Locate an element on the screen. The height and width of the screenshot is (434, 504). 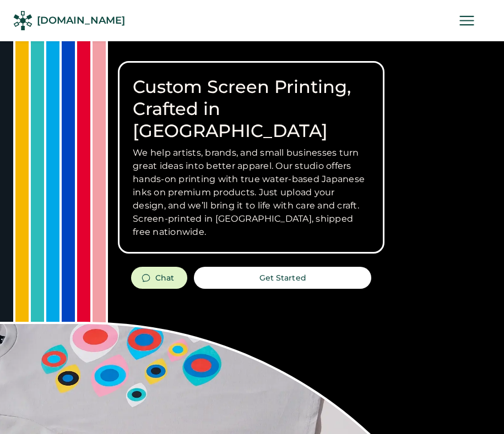
img: Rendered Logo - Screens is located at coordinates (23, 21).